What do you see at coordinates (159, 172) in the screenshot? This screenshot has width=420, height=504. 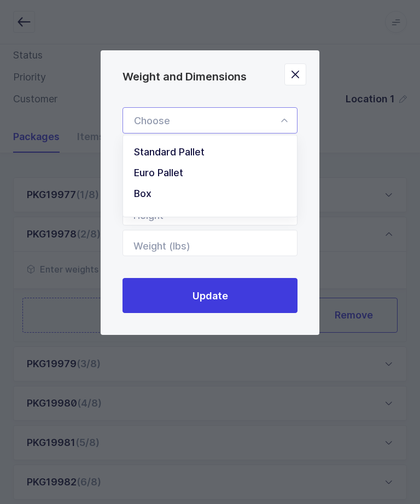 I see `span: Euro Pallet` at bounding box center [159, 172].